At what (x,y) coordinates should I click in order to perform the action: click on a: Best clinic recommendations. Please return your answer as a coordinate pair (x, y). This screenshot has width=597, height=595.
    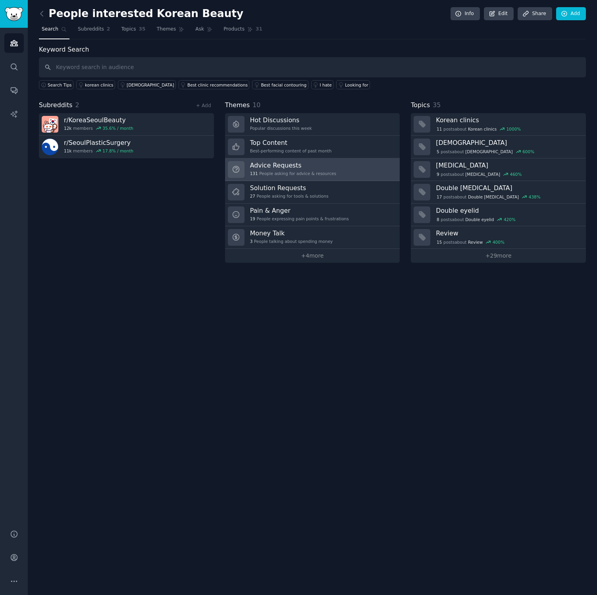
    Looking at the image, I should click on (214, 85).